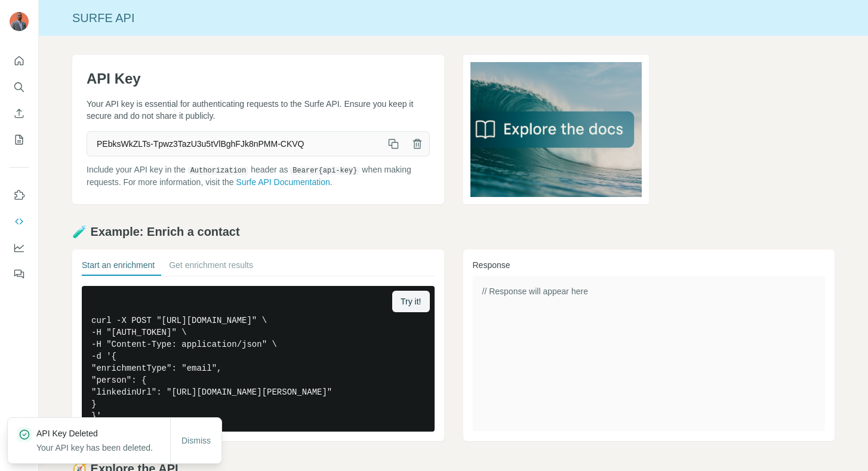 Image resolution: width=868 pixels, height=471 pixels. I want to click on button: Use Surfe on LinkedIn, so click(19, 195).